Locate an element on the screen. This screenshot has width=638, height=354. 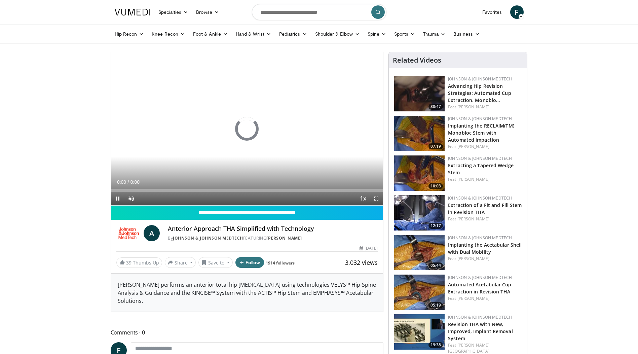
button: Fullscreen is located at coordinates (376, 198).